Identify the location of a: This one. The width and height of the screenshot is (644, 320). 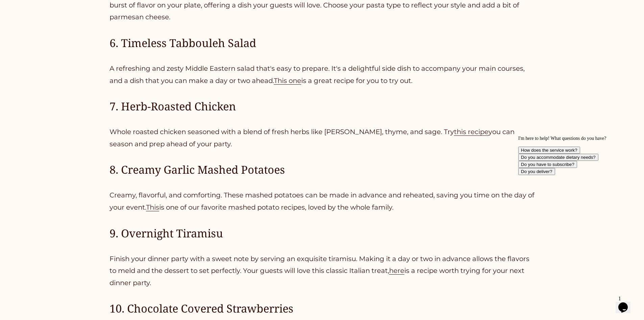
(288, 81).